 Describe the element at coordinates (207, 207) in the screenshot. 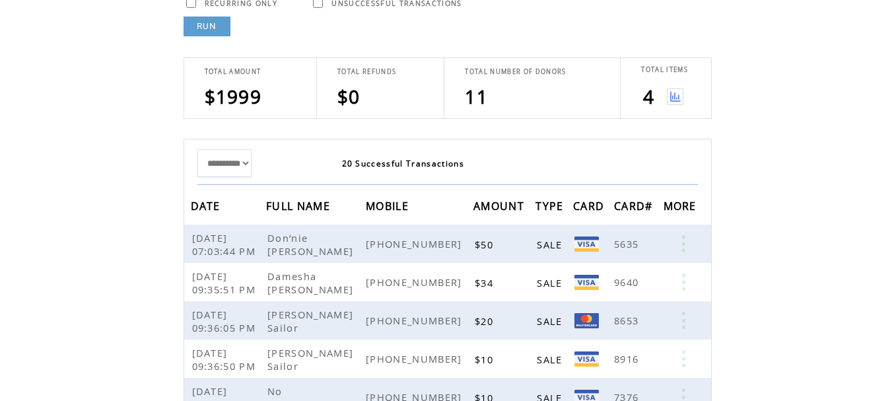

I see `span: DATE` at that location.